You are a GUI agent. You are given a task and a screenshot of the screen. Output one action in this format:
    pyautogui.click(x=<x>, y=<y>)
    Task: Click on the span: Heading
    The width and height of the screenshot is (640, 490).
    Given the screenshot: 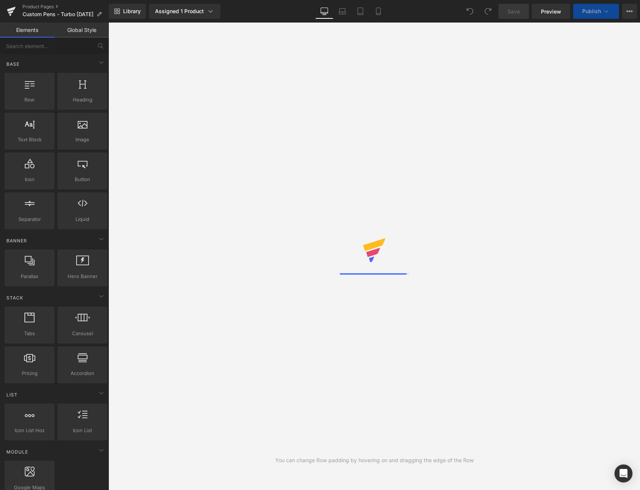 What is the action you would take?
    pyautogui.click(x=82, y=100)
    